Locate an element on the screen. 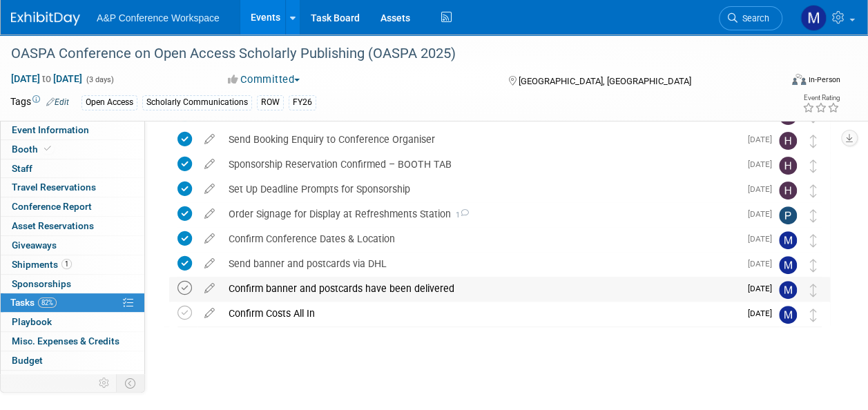 Image resolution: width=868 pixels, height=410 pixels. div: Open Access is located at coordinates (109, 102).